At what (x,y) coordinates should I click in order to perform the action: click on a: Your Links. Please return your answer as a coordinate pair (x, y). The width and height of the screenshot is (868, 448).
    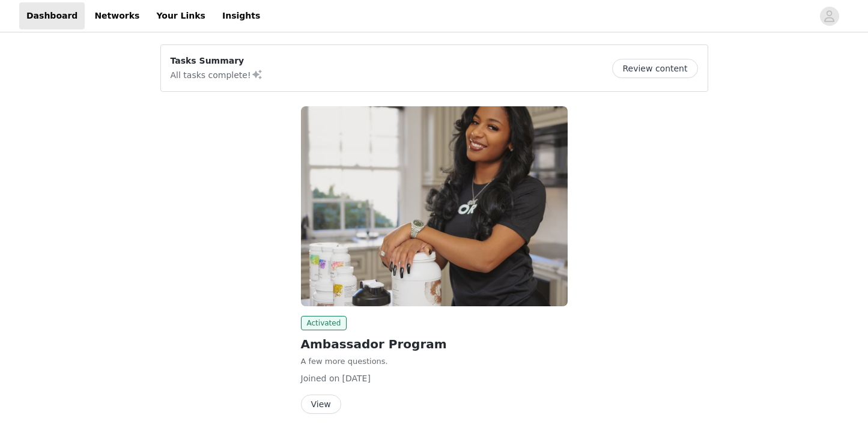
    Looking at the image, I should click on (180, 15).